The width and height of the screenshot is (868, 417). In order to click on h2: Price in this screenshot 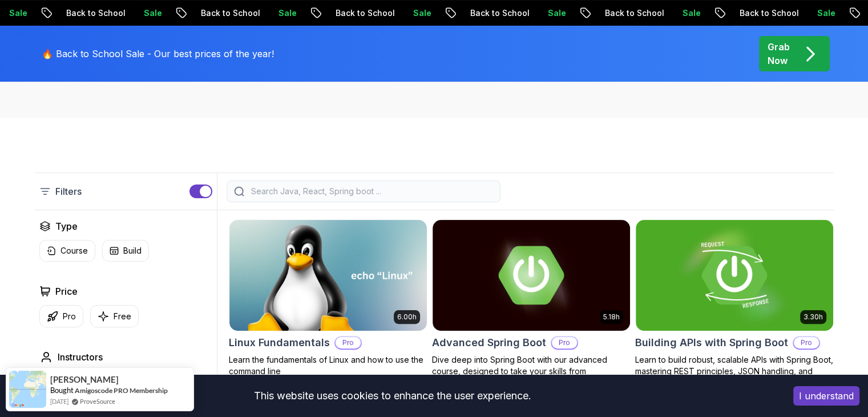, I will do `click(66, 291)`.